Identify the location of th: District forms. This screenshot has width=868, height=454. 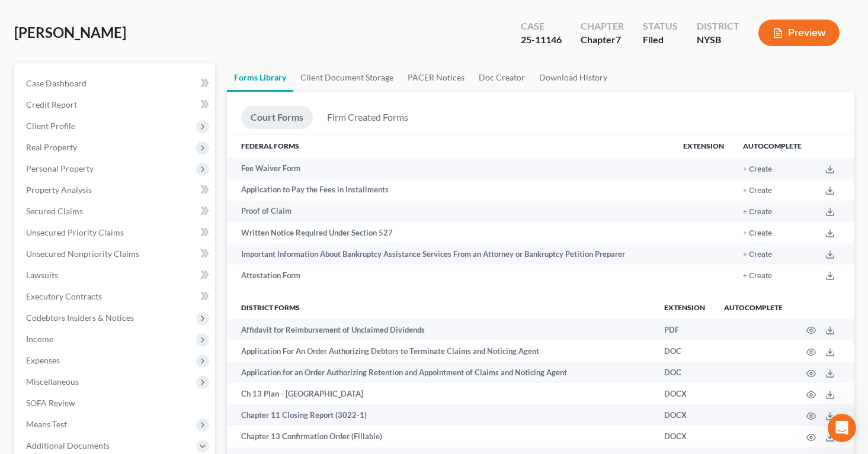
(441, 308).